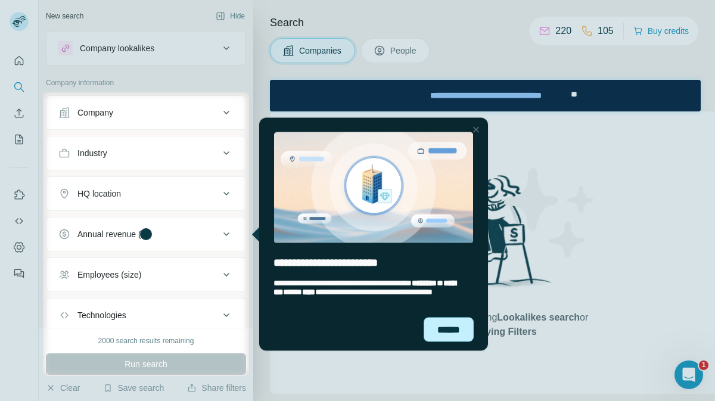 The width and height of the screenshot is (715, 401). I want to click on button: Employees (size), so click(146, 275).